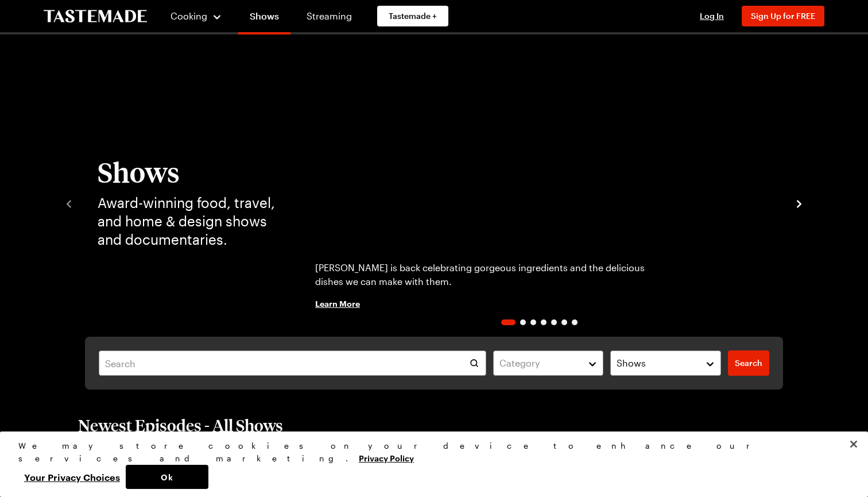 Image resolution: width=868 pixels, height=497 pixels. Describe the element at coordinates (429, 452) in the screenshot. I see `div: We may store cookies on your device to enhance our services and marketing.` at that location.